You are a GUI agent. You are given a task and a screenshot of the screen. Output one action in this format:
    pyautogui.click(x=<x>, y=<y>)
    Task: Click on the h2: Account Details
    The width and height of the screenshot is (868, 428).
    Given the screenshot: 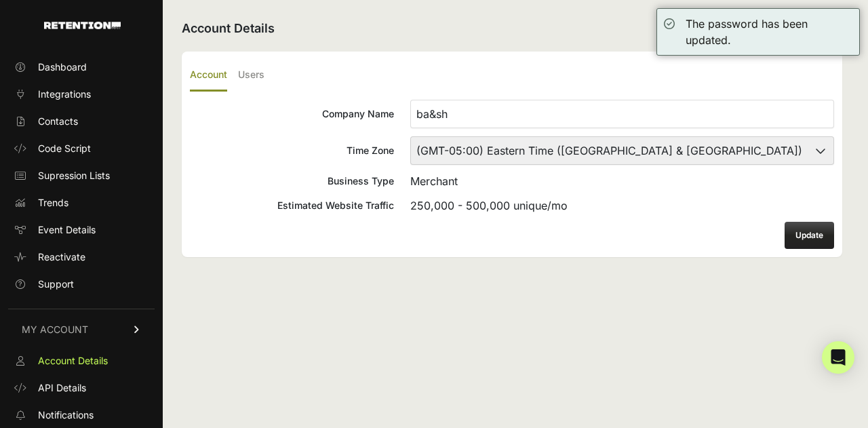 What is the action you would take?
    pyautogui.click(x=512, y=29)
    